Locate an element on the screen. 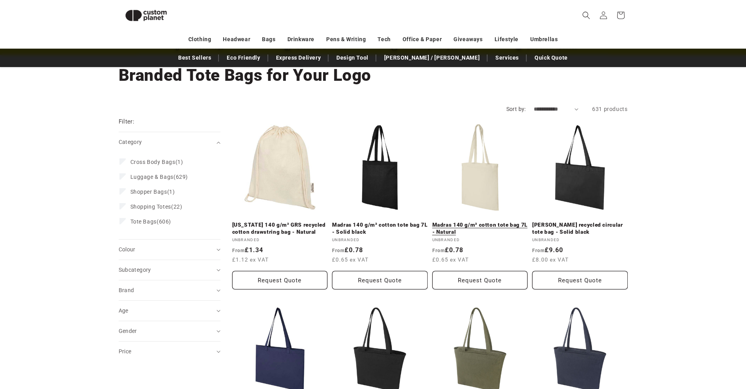 The width and height of the screenshot is (746, 389). a: Express Delivery is located at coordinates (298, 58).